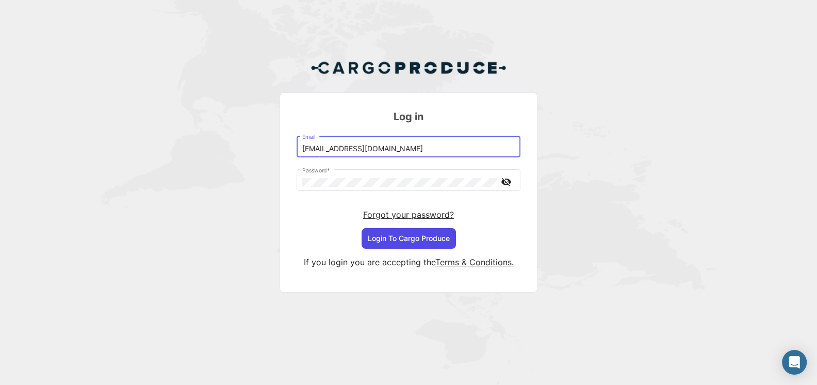  I want to click on img: Cargo Produce Logo, so click(409, 68).